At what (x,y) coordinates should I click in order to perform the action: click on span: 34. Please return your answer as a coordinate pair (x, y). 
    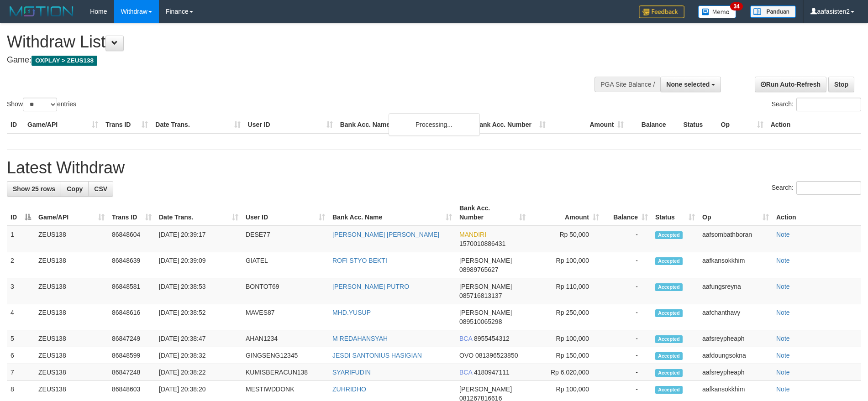
    Looking at the image, I should click on (736, 6).